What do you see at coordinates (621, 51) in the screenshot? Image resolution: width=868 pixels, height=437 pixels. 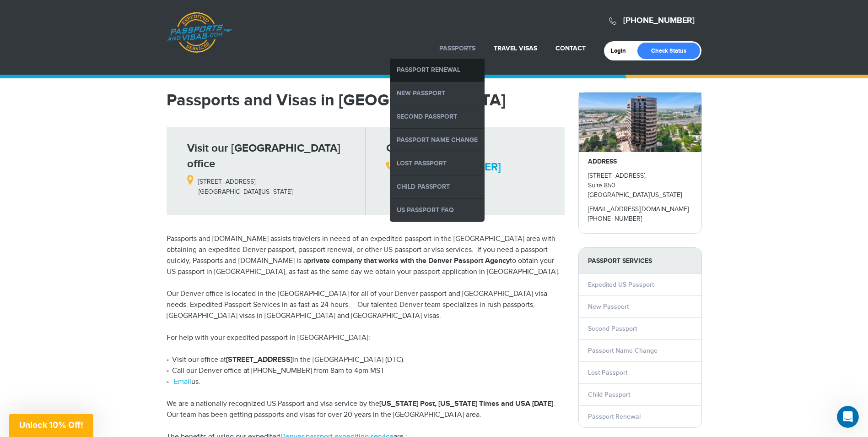 I see `a: Login` at bounding box center [621, 51].